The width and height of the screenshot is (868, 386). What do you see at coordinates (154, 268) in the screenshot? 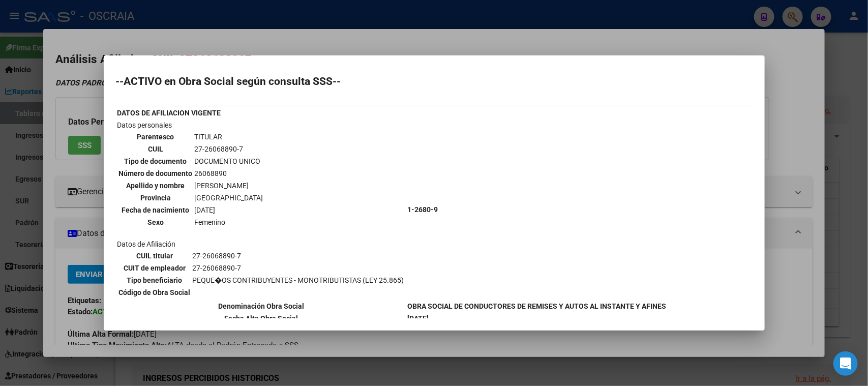
I see `th: CUIT de empleador` at bounding box center [154, 268].